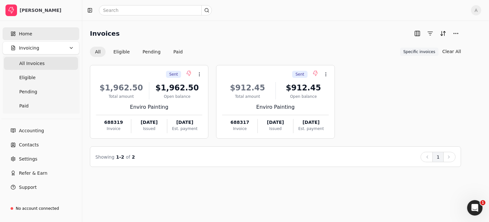 This screenshot has height=222, width=489. I want to click on a: Eligible, so click(41, 77).